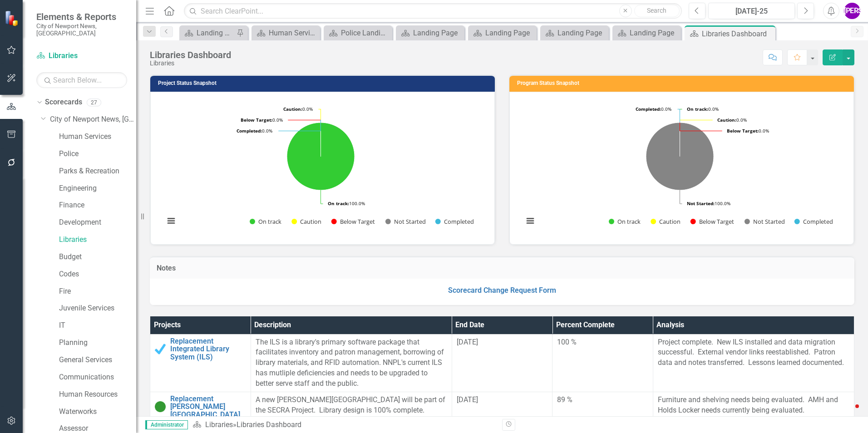 The width and height of the screenshot is (868, 433). Describe the element at coordinates (97, 257) in the screenshot. I see `a: Budget` at that location.